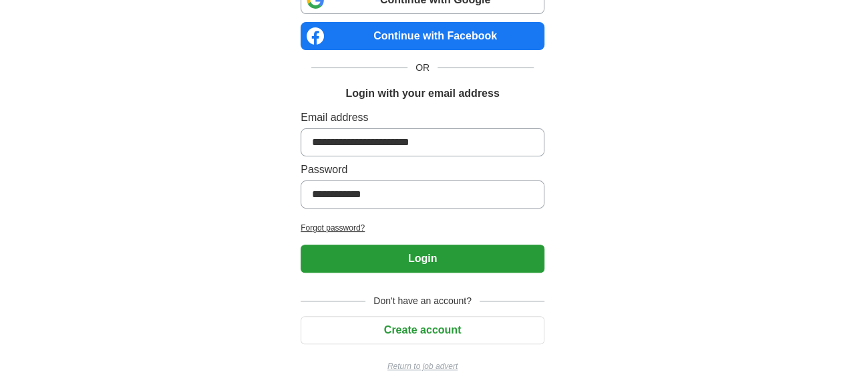  Describe the element at coordinates (422, 94) in the screenshot. I see `h1: Login with your email address` at that location.